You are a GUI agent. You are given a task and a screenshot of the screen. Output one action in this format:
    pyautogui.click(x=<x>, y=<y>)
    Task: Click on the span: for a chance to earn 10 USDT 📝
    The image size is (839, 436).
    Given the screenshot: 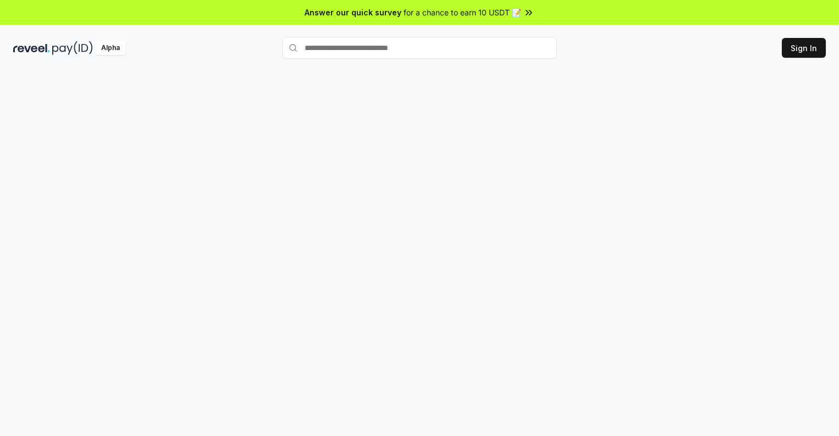 What is the action you would take?
    pyautogui.click(x=462, y=12)
    